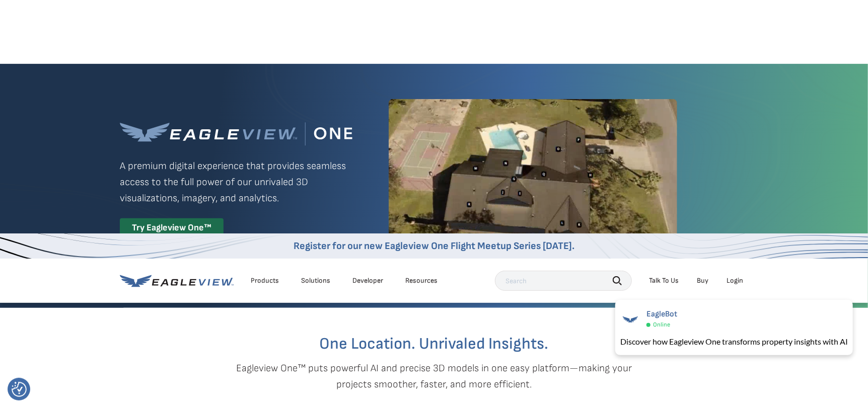  What do you see at coordinates (265, 281) in the screenshot?
I see `div: Products` at bounding box center [265, 281].